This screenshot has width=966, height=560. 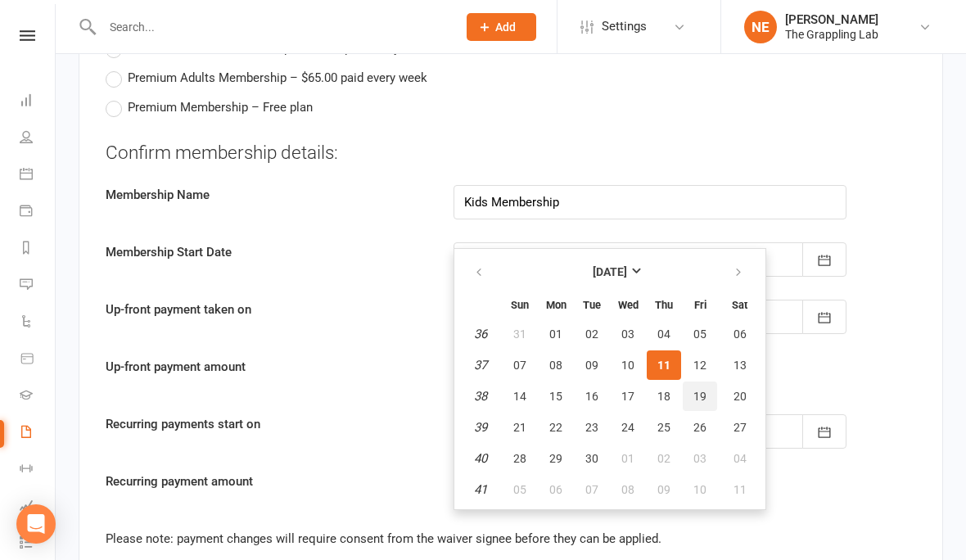 What do you see at coordinates (739, 396) in the screenshot?
I see `button: 20` at bounding box center [739, 396].